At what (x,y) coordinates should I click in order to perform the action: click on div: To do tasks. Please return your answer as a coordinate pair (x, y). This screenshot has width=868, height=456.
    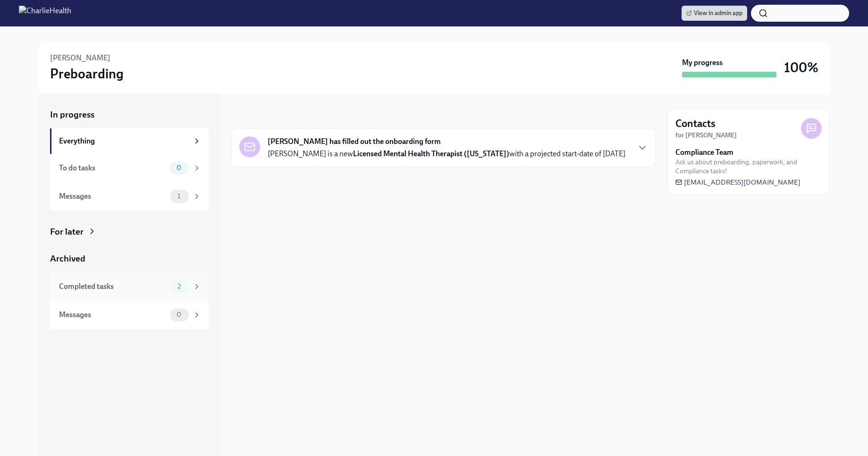
    Looking at the image, I should click on (113, 168).